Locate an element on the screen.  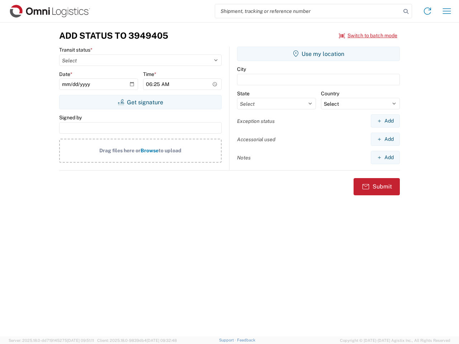
h3: Add Status to 3949405 is located at coordinates (114, 36).